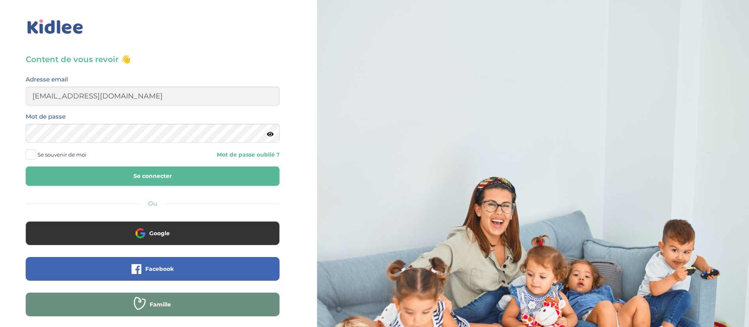 This screenshot has height=327, width=749. What do you see at coordinates (160, 233) in the screenshot?
I see `span: Google` at bounding box center [160, 233].